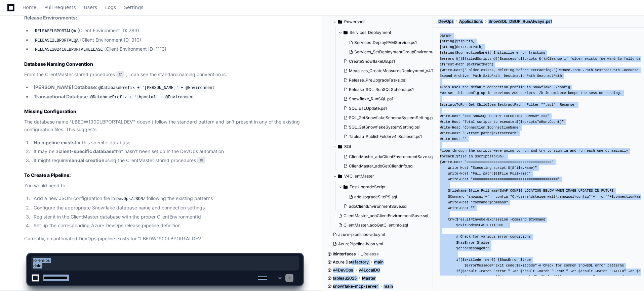  What do you see at coordinates (388, 197) in the screenshot?
I see `button: adoUpgradeSitePS.sql` at bounding box center [388, 197].